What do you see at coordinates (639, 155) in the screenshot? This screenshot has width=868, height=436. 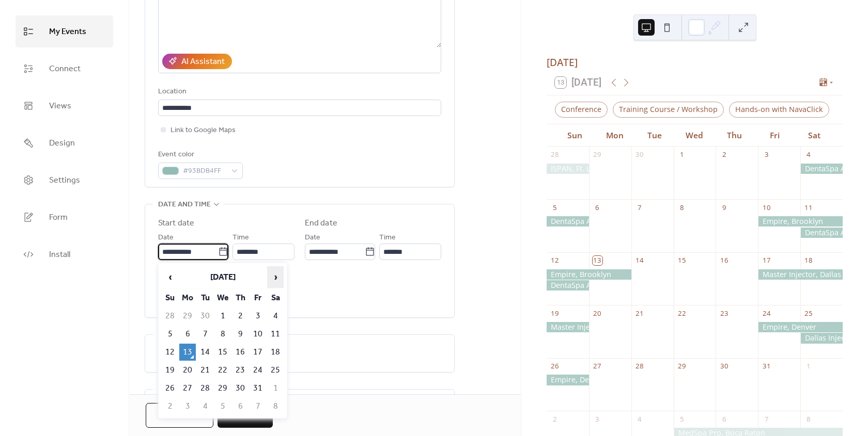 I see `div: 30` at bounding box center [639, 155].